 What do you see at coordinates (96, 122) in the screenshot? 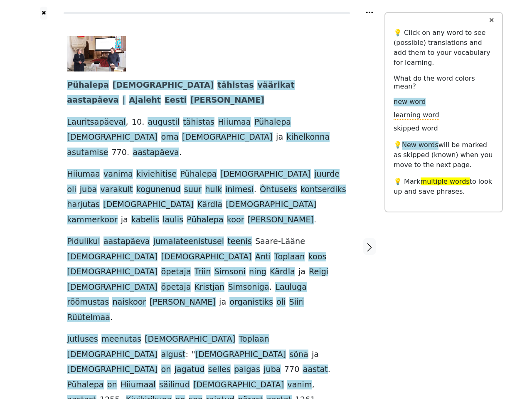
I see `span: Lauritsapäeval` at bounding box center [96, 122].